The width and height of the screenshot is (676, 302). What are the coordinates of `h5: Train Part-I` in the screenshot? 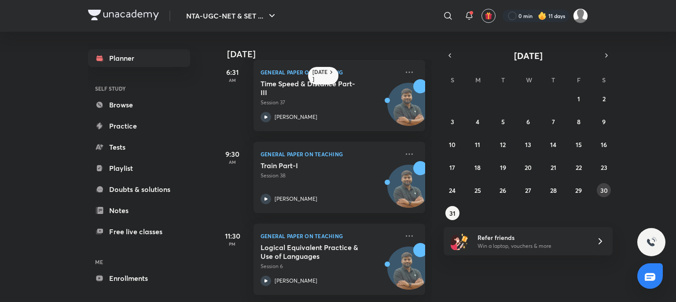 It's located at (315, 165).